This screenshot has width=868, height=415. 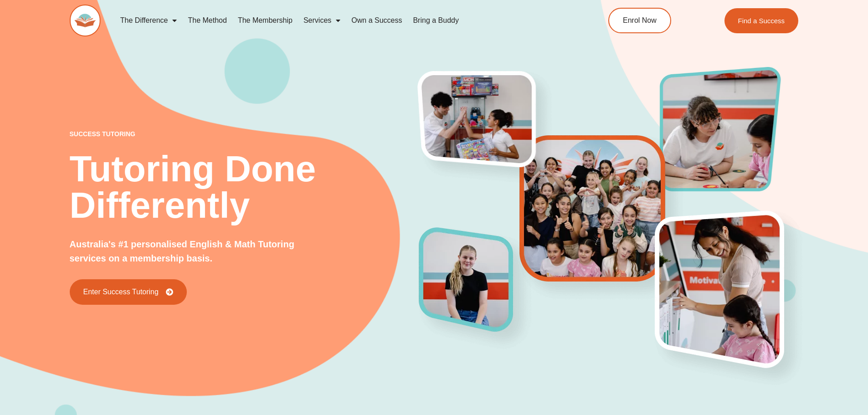 What do you see at coordinates (121, 292) in the screenshot?
I see `span: Enter Success Tutoring` at bounding box center [121, 292].